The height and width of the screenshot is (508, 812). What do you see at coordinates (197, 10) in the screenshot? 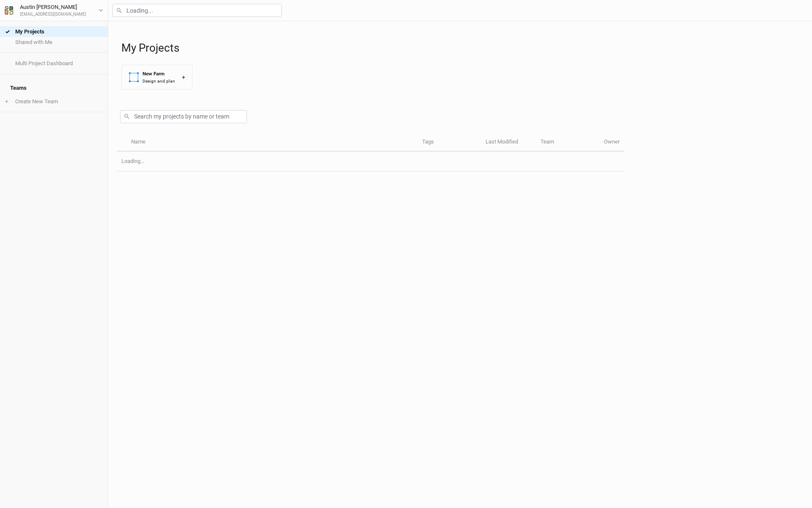
I see `input: Loading...` at bounding box center [197, 10].